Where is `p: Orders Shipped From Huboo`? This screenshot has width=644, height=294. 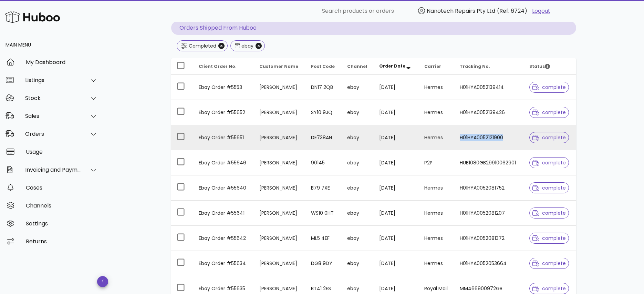
p: Orders Shipped From Huboo is located at coordinates (374, 28).